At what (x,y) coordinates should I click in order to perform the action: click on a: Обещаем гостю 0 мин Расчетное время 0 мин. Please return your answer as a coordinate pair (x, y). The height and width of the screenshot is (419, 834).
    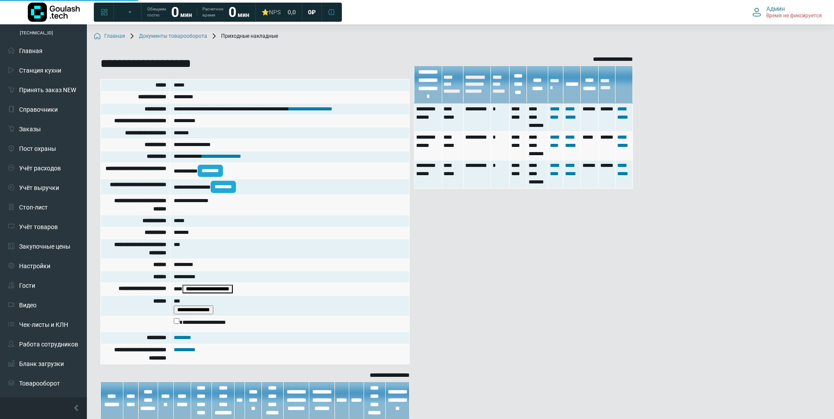
    Looking at the image, I should click on (198, 12).